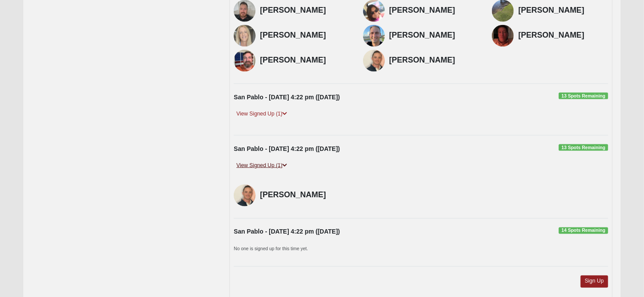 The height and width of the screenshot is (297, 644). What do you see at coordinates (244, 36) in the screenshot?
I see `img: Lisa Mancini` at bounding box center [244, 36].